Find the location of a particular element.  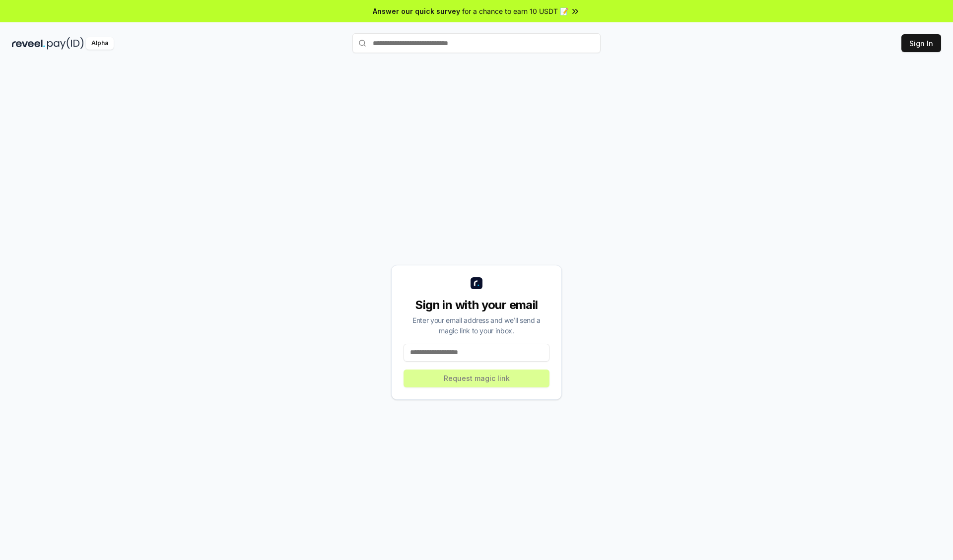

img: reveel_dark is located at coordinates (28, 43).